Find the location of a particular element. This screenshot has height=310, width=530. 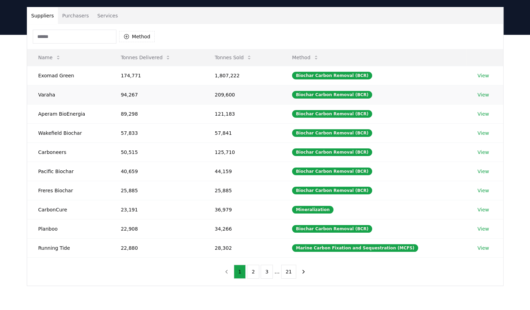

button: 2 is located at coordinates (253, 272).